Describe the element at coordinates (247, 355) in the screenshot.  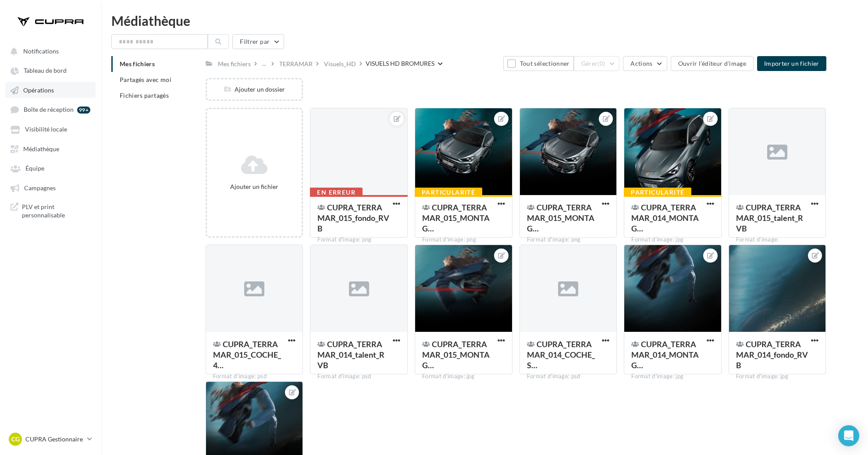
I see `span: CUPRA_TERRAMAR_015_COCHE_4x3_RVB` at that location.